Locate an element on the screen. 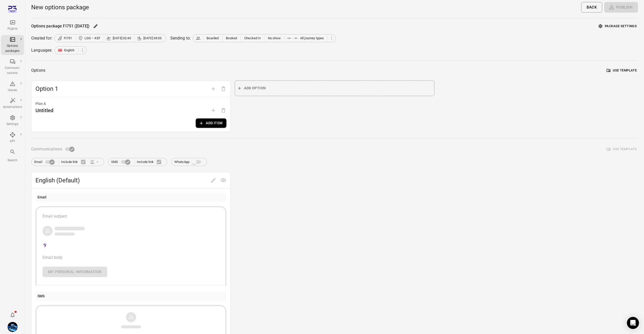 This screenshot has width=644, height=334. div: Flights is located at coordinates (12, 29).